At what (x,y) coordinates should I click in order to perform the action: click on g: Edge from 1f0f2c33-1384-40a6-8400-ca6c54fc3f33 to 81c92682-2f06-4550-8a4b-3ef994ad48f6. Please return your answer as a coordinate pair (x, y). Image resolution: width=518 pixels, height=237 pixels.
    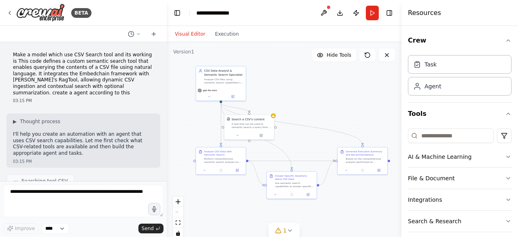
    Looking at the image, I should click on (256, 173).